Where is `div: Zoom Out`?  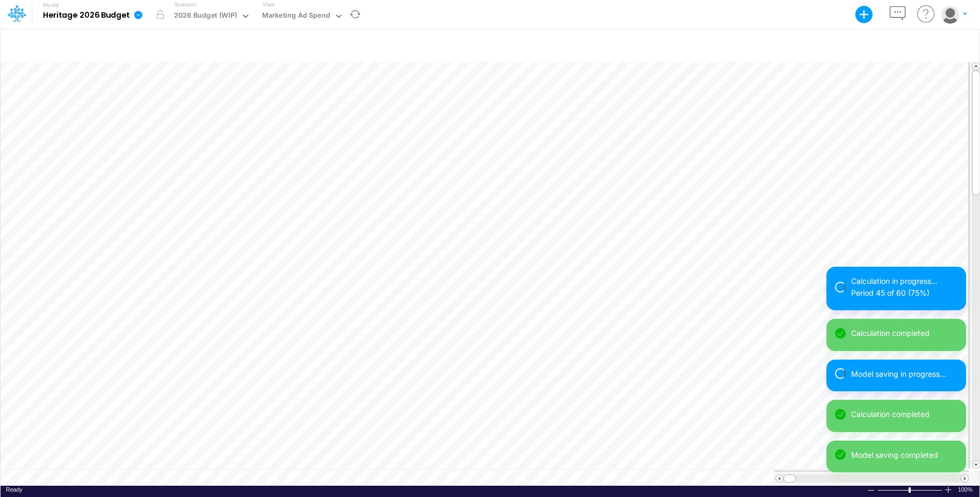 div: Zoom Out is located at coordinates (871, 490).